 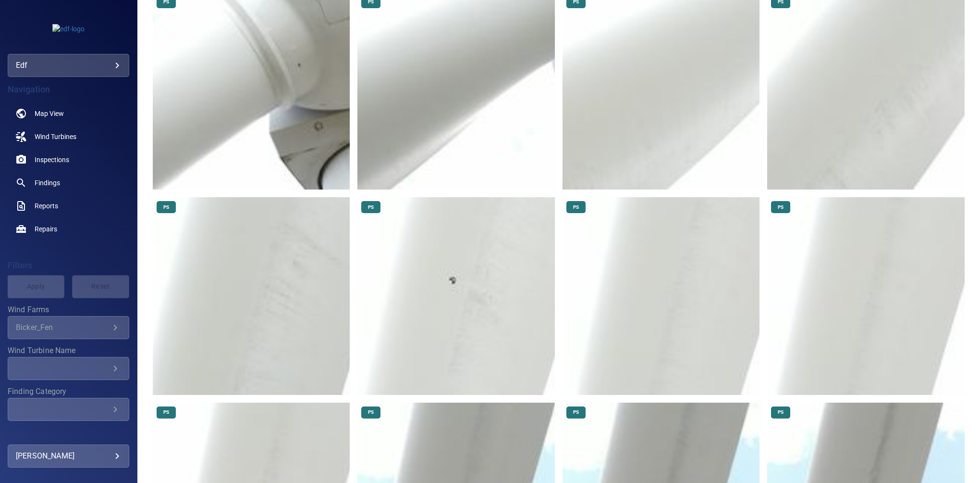 What do you see at coordinates (68, 29) in the screenshot?
I see `img: edf-logo` at bounding box center [68, 29].